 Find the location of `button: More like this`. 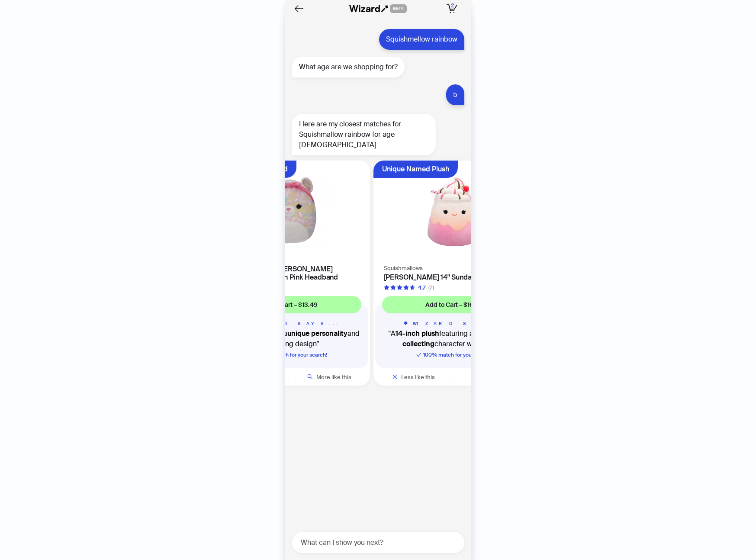

button: More like this is located at coordinates (329, 377).